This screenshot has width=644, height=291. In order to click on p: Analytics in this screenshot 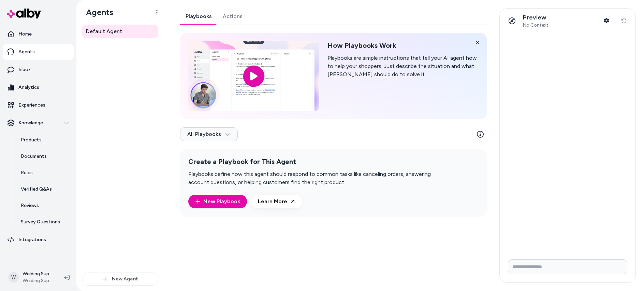, I will do `click(29, 87)`.